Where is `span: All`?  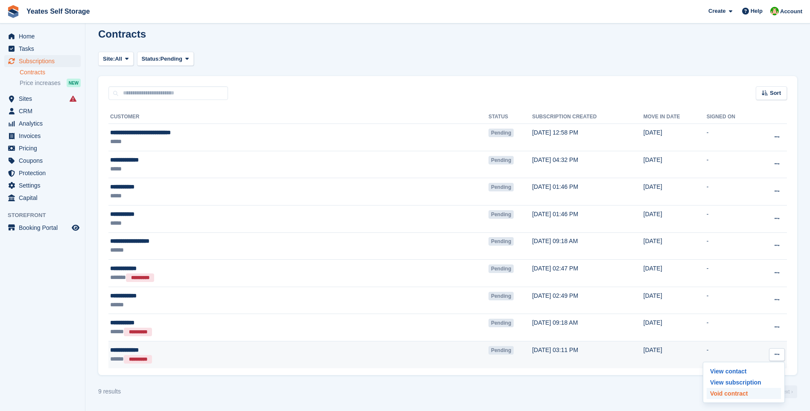 span: All is located at coordinates (118, 59).